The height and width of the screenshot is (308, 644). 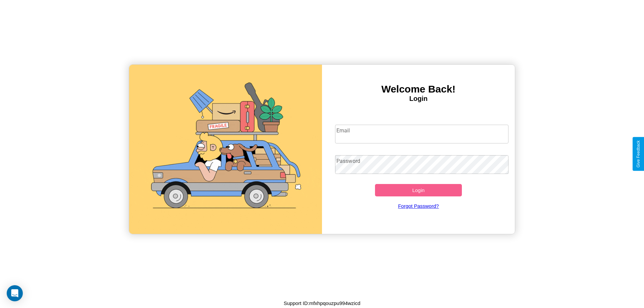 I want to click on h3: Welcome Back!, so click(x=418, y=89).